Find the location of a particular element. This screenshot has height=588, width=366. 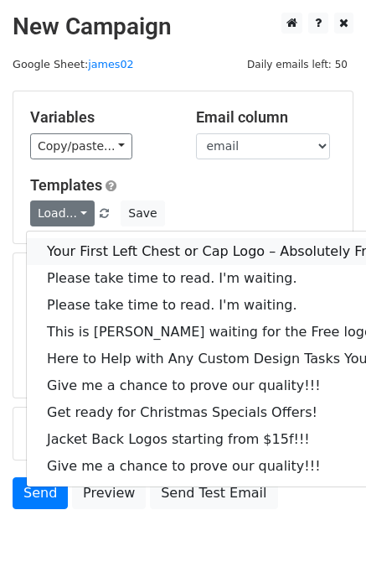

a: Templates is located at coordinates (66, 184).